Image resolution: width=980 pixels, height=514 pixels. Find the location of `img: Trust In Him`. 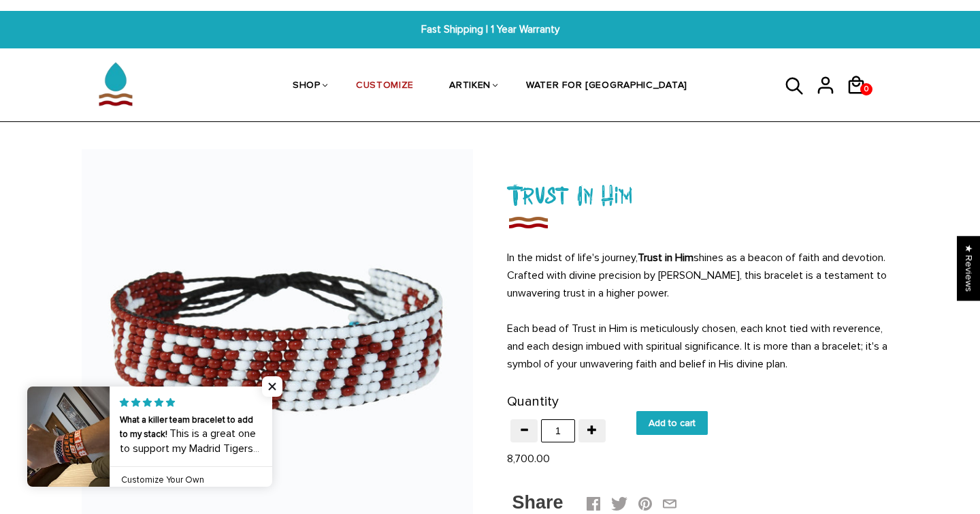

img: Trust In Him is located at coordinates (528, 222).